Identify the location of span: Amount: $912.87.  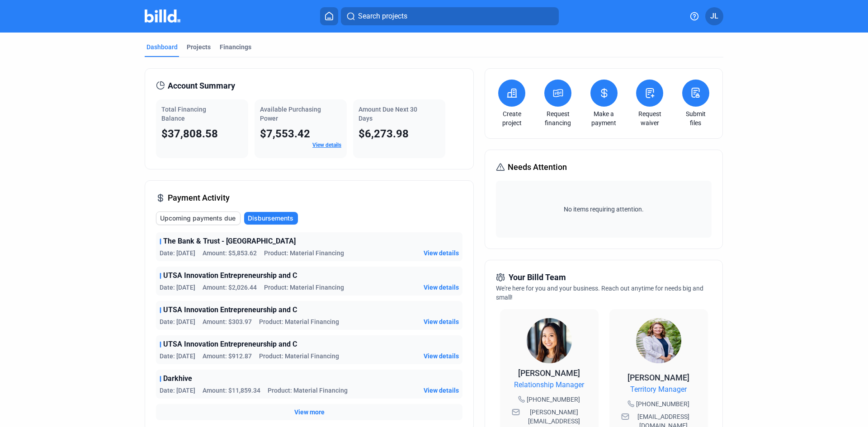
(227, 356).